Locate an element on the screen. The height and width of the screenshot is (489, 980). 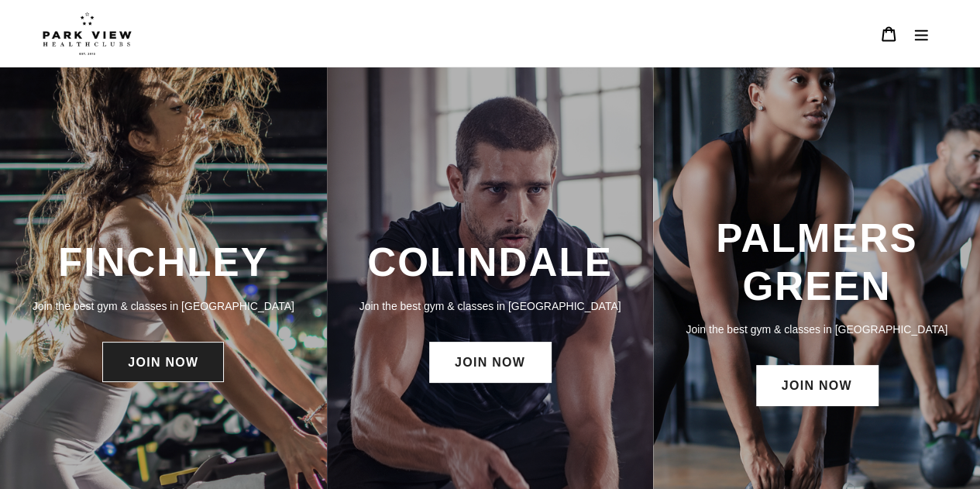
a: JOIN NOW: Palmers Green Membership is located at coordinates (817, 385).